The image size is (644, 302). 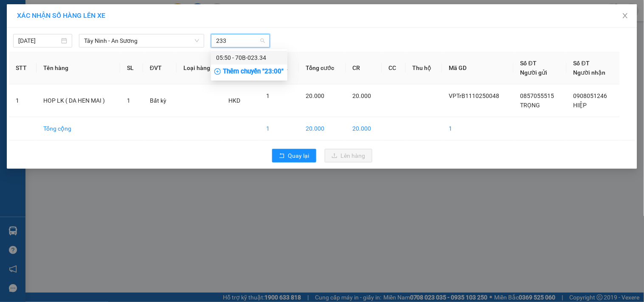 I want to click on th: Mã GD, so click(x=478, y=68).